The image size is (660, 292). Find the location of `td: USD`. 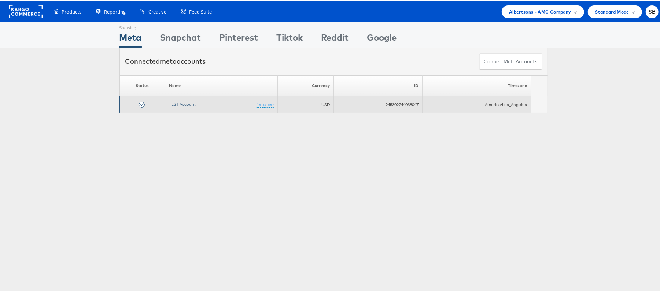

td: USD is located at coordinates (306, 103).